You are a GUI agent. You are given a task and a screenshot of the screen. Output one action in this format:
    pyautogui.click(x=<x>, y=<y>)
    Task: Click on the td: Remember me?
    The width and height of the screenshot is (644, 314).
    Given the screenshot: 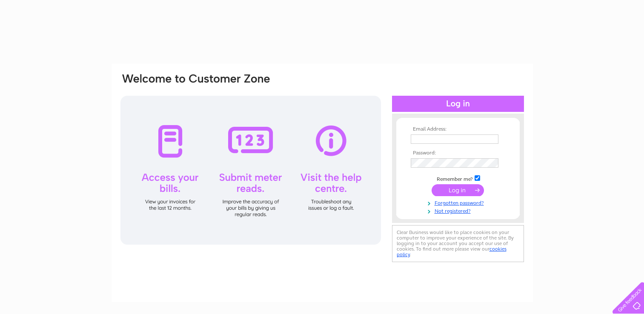 What is the action you would take?
    pyautogui.click(x=458, y=179)
    